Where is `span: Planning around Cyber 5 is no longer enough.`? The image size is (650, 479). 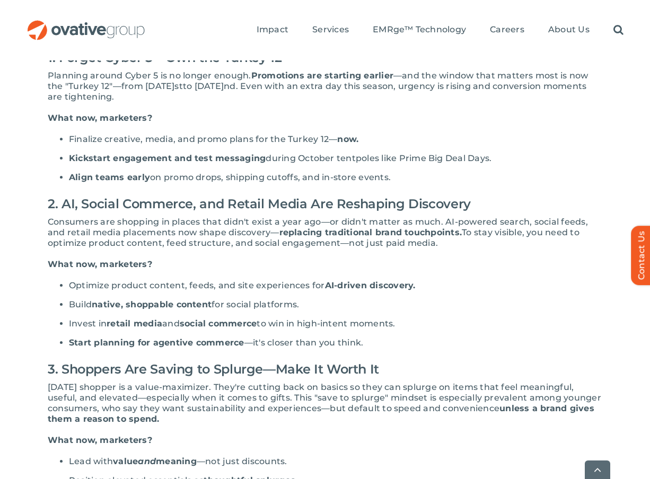
span: Planning around Cyber 5 is no longer enough. is located at coordinates (149, 75).